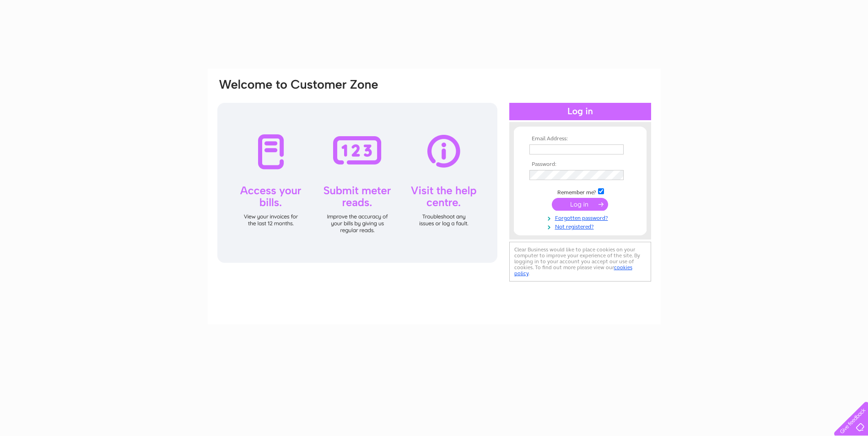  I want to click on a: cookies policy, so click(573, 270).